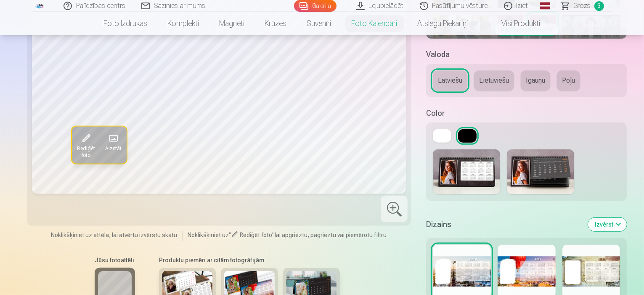  What do you see at coordinates (208, 235) in the screenshot?
I see `span: Noklikšķiniet uz` at bounding box center [208, 235].